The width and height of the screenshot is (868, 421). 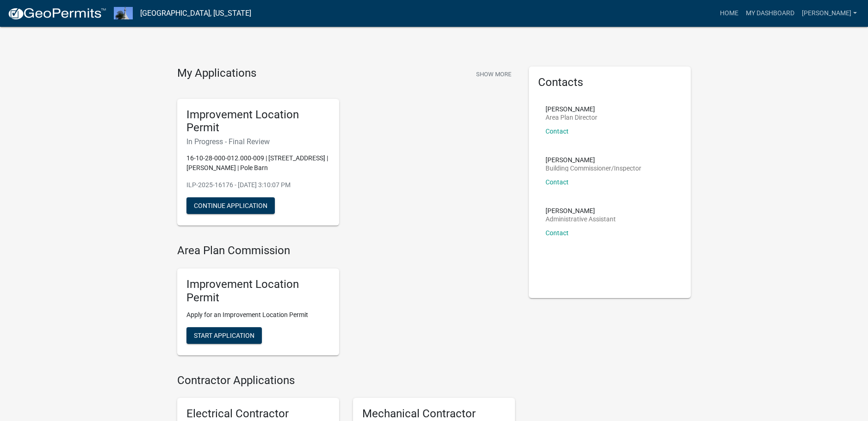 What do you see at coordinates (610, 82) in the screenshot?
I see `h5: Contacts` at bounding box center [610, 82].